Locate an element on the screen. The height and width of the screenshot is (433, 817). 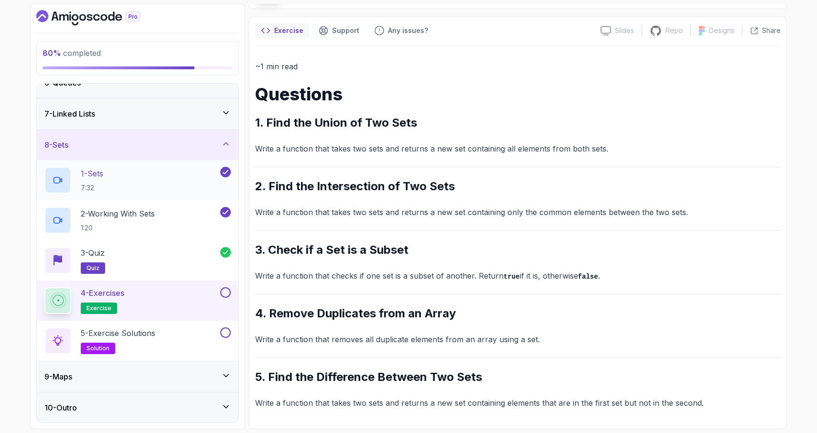
p: 3 - Quiz is located at coordinates (93, 253).